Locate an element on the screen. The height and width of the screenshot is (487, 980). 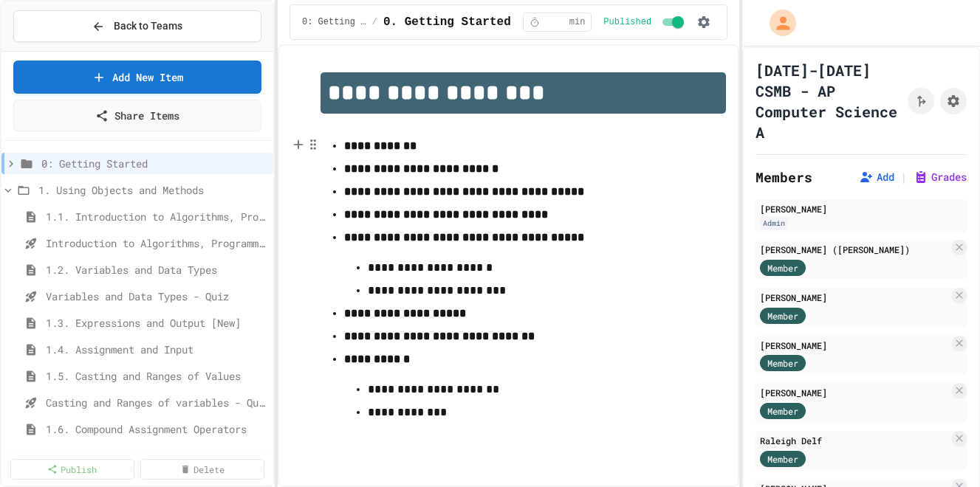
span: Variables and Data Types - Quiz is located at coordinates (157, 296).